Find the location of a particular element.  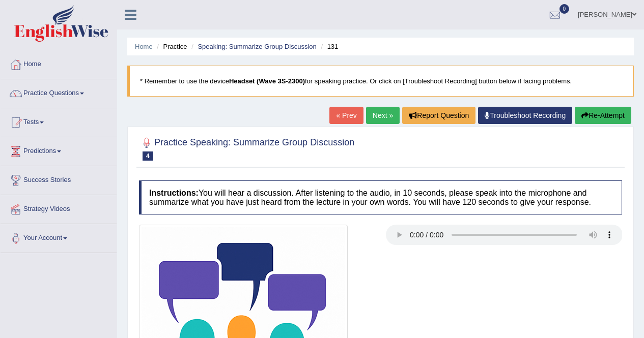

a: Troubleshoot Recording is located at coordinates (525, 115).